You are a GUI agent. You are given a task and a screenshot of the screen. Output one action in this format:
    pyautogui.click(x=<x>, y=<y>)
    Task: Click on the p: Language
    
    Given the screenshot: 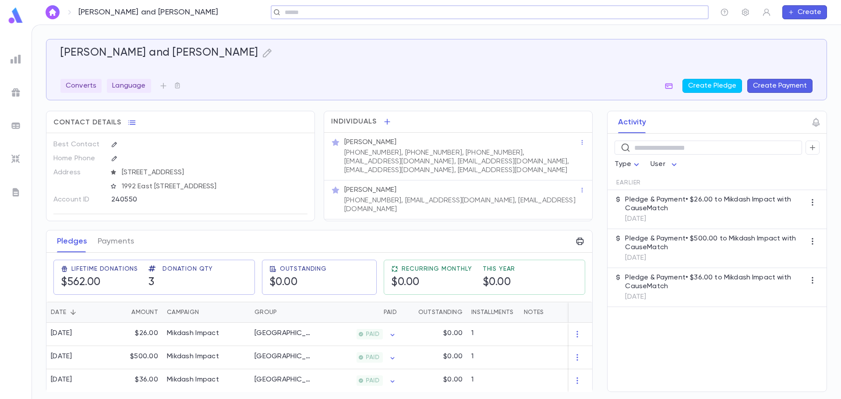 What is the action you would take?
    pyautogui.click(x=129, y=86)
    